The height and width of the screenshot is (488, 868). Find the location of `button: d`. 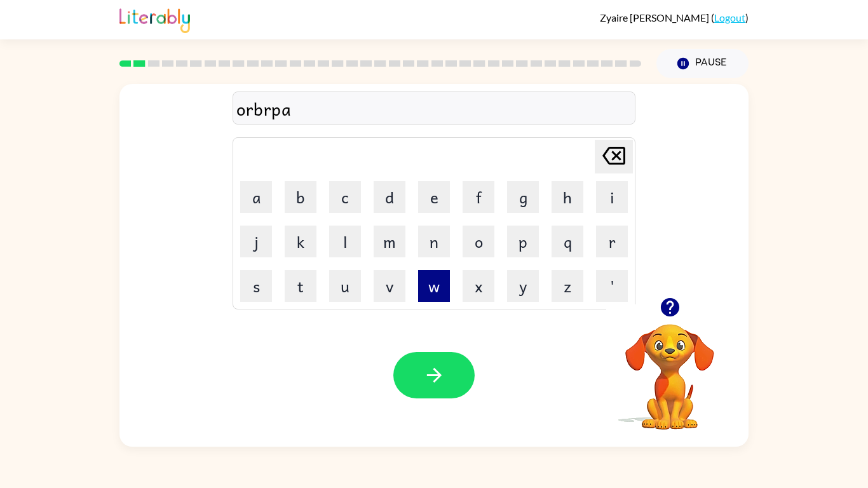

button: d is located at coordinates (389, 197).